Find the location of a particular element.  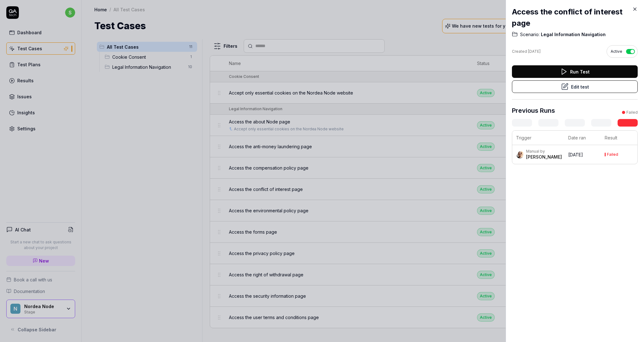

span: Legal Information Navigation is located at coordinates (572, 34).